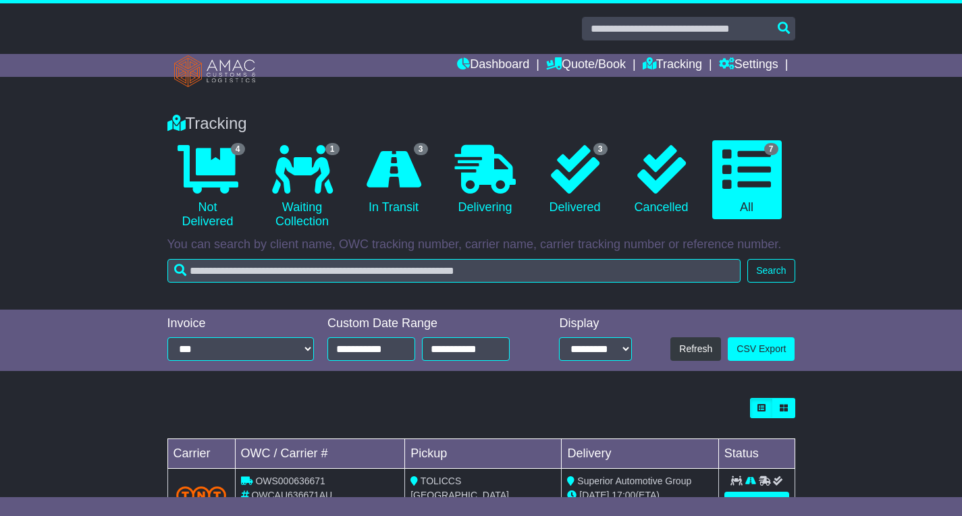 Image resolution: width=962 pixels, height=516 pixels. Describe the element at coordinates (695, 349) in the screenshot. I see `button: Refresh` at that location.